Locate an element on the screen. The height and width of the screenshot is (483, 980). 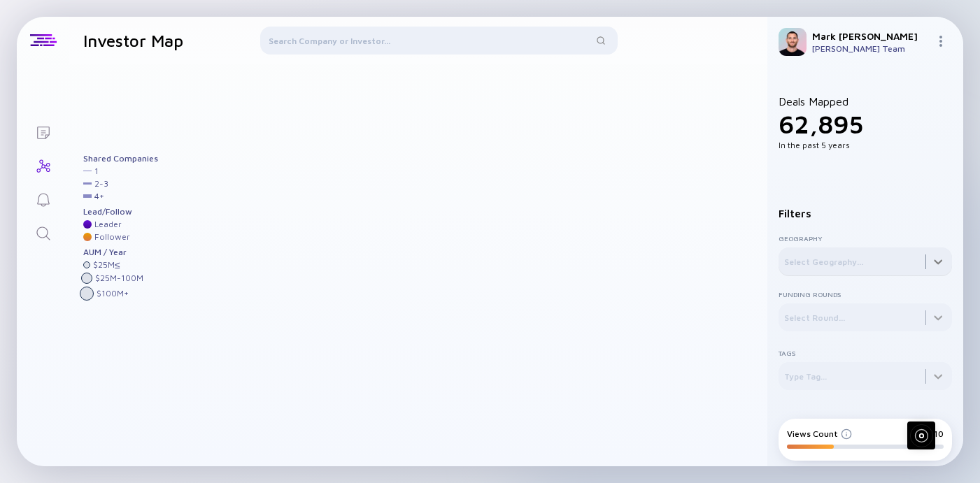
div: 3/ 10 is located at coordinates (933, 433).